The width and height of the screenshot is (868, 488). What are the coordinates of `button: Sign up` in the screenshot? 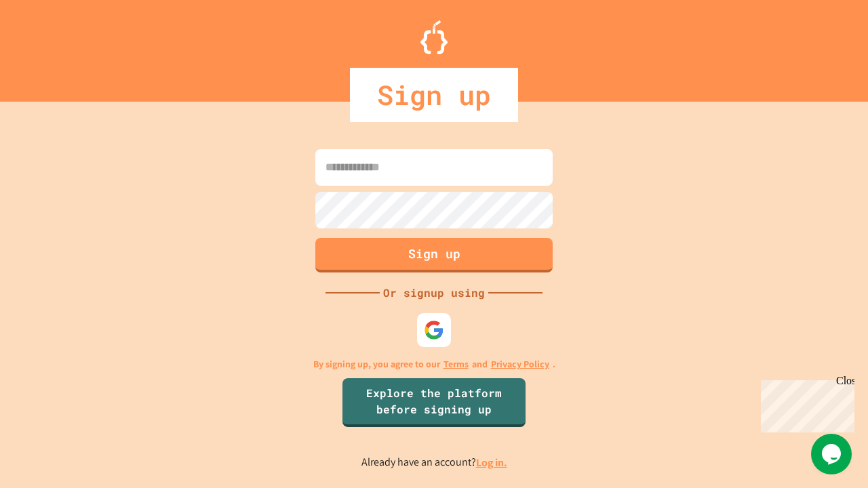 It's located at (434, 255).